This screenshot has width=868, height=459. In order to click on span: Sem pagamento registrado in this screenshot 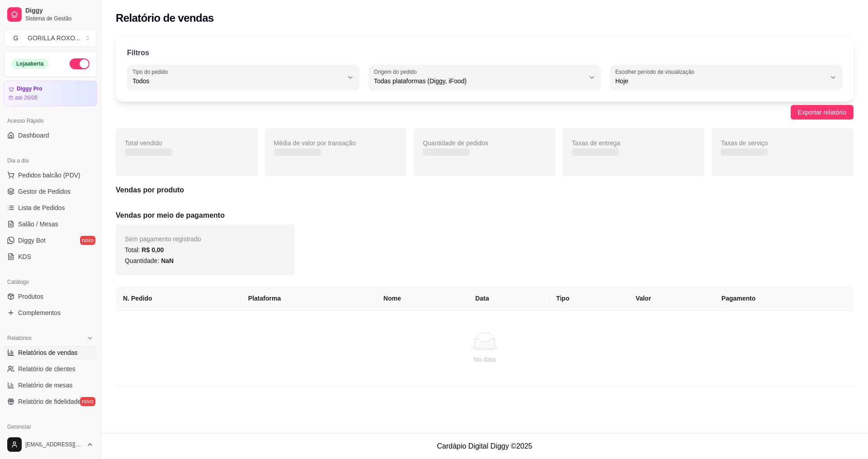, I will do `click(163, 239)`.